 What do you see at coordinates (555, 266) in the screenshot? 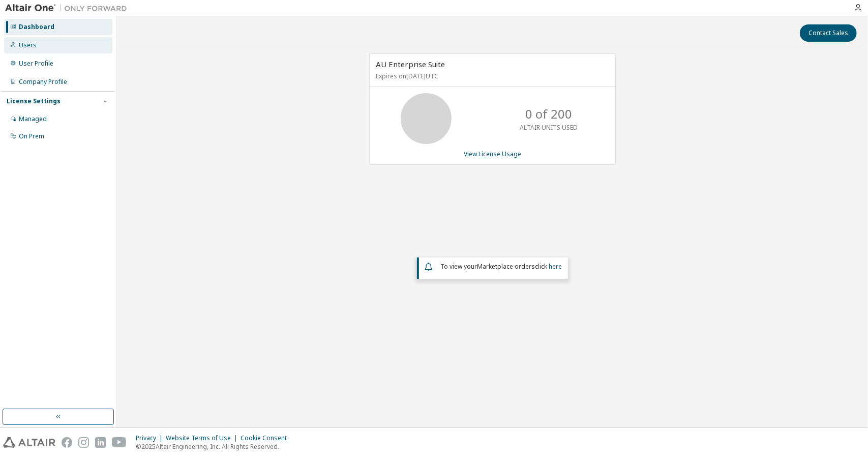
I see `a: here` at bounding box center [555, 266].